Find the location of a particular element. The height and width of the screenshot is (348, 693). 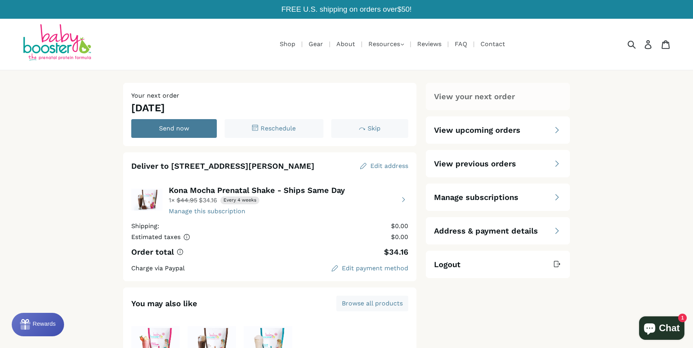

span: Manage subscriptions is located at coordinates (476, 197).